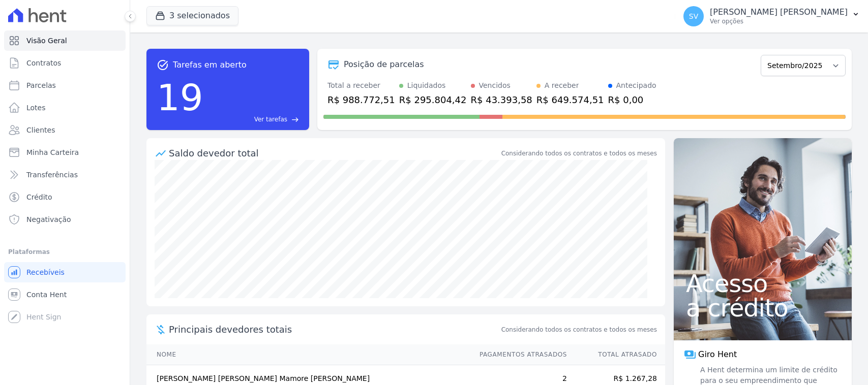 The height and width of the screenshot is (385, 868). I want to click on span: Visão Geral, so click(47, 41).